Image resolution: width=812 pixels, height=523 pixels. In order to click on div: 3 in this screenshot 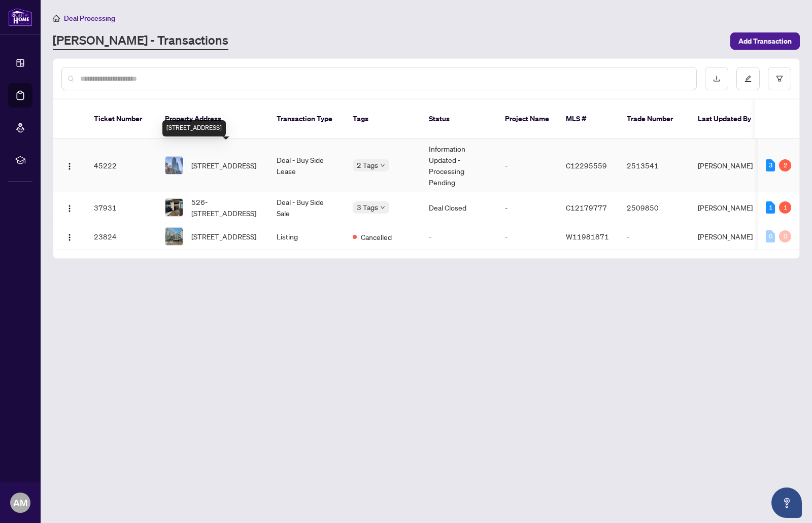, I will do `click(771, 166)`.